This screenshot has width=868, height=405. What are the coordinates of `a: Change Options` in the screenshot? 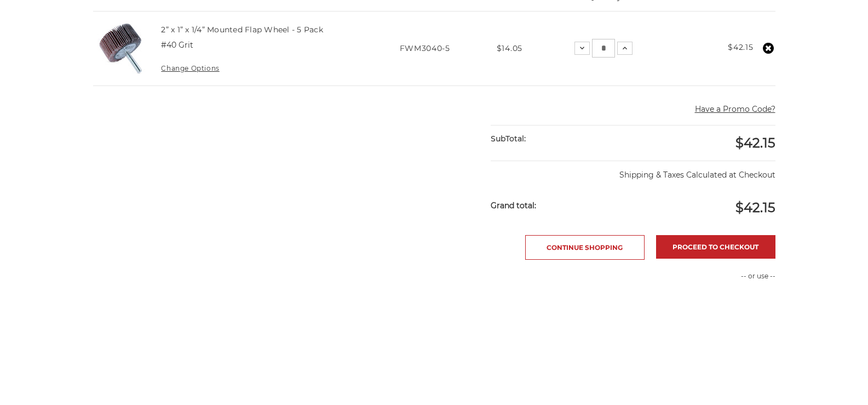 It's located at (190, 68).